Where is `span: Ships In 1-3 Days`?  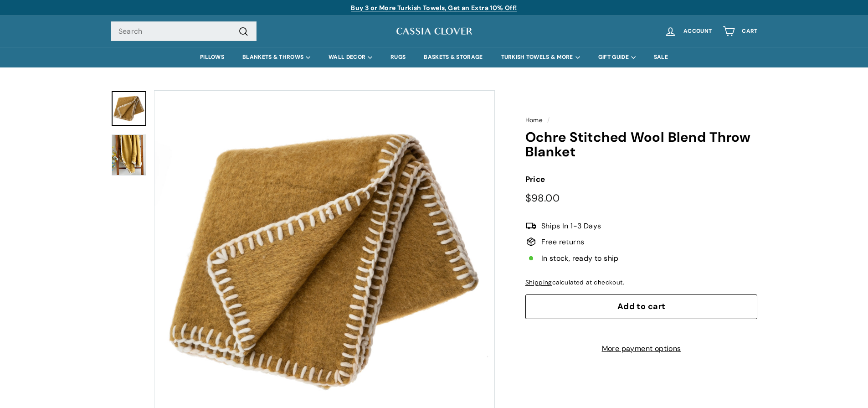
span: Ships In 1-3 Days is located at coordinates (571, 226).